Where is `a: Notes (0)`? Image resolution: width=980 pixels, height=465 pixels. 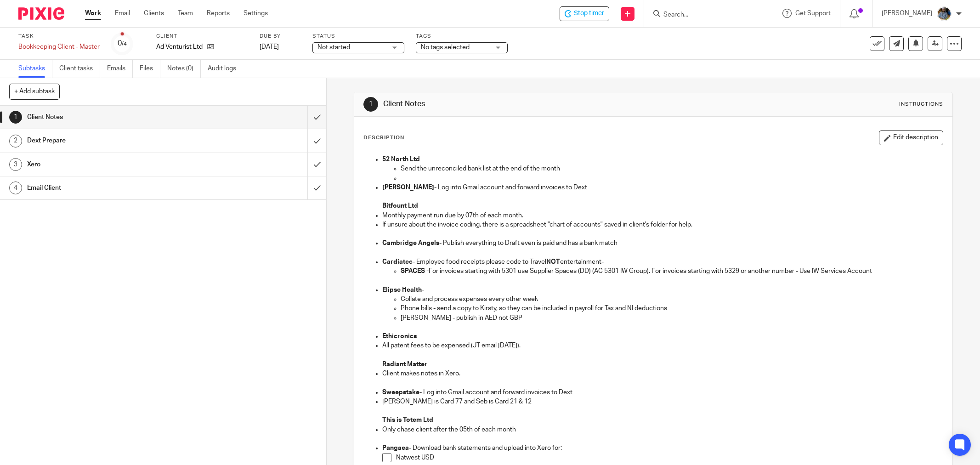 a: Notes (0) is located at coordinates (184, 68).